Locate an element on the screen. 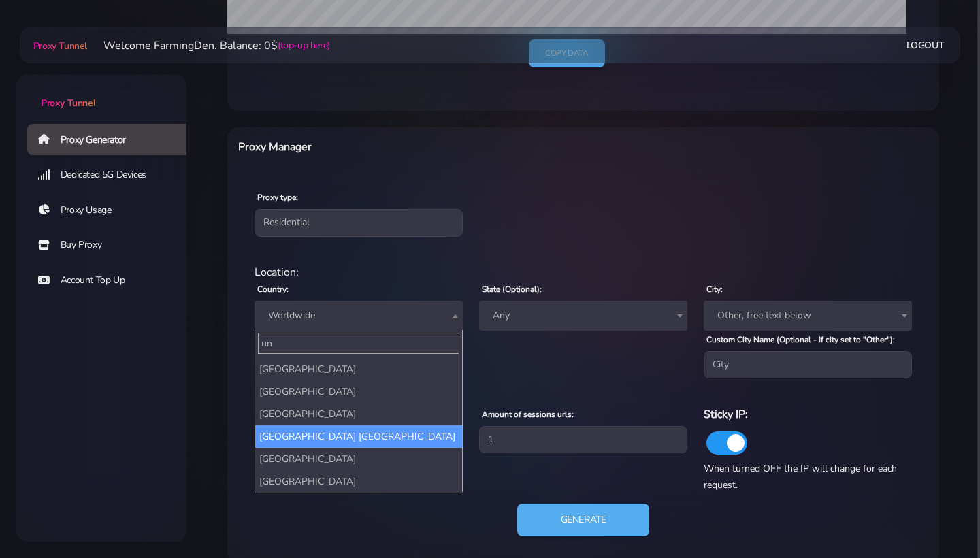  span: When turned OFF the IP will change for each request. is located at coordinates (801, 476).